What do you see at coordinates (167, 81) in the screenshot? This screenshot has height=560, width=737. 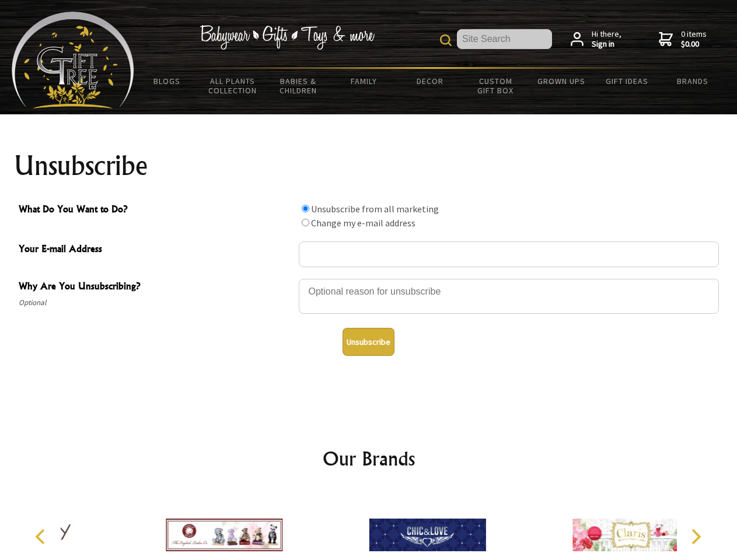 I see `a: BLOGS` at bounding box center [167, 81].